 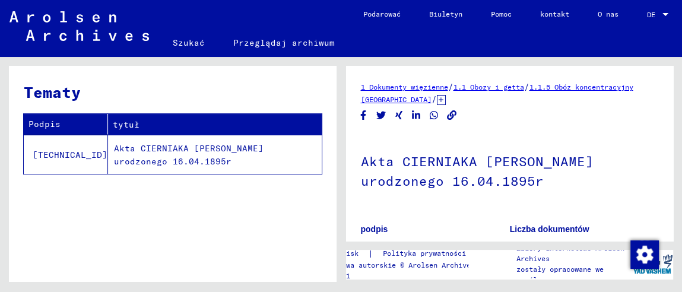 I want to click on font: Szukać, so click(x=189, y=43).